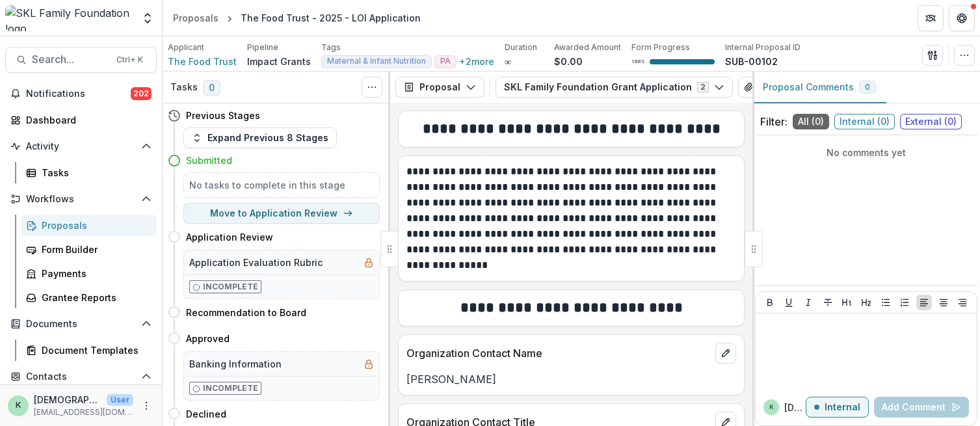 This screenshot has width=980, height=426. Describe the element at coordinates (89, 297) in the screenshot. I see `a: Grantee Reports` at that location.